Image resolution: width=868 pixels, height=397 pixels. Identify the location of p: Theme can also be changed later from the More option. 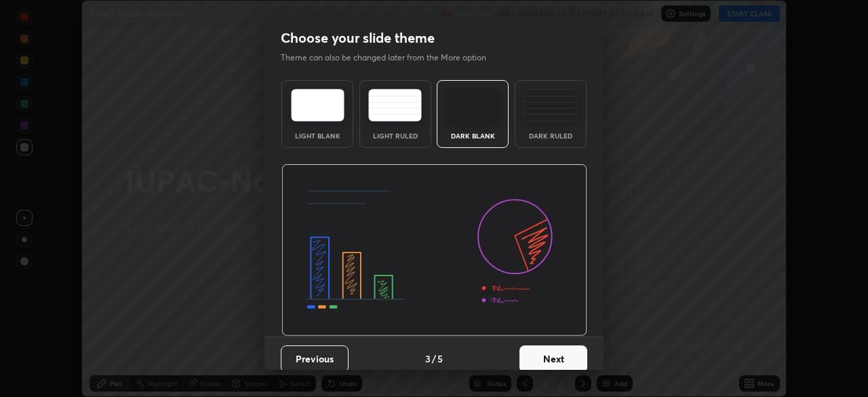
(390, 58).